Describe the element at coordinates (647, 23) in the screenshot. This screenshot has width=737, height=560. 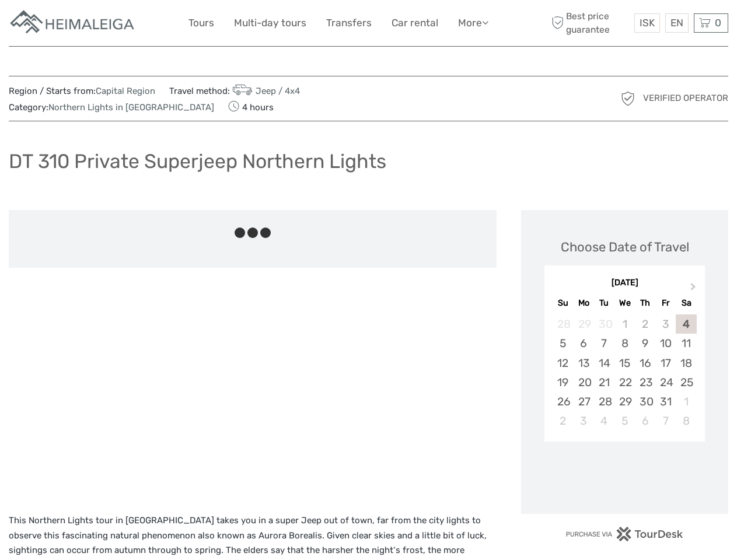
I see `span: ISK` at that location.